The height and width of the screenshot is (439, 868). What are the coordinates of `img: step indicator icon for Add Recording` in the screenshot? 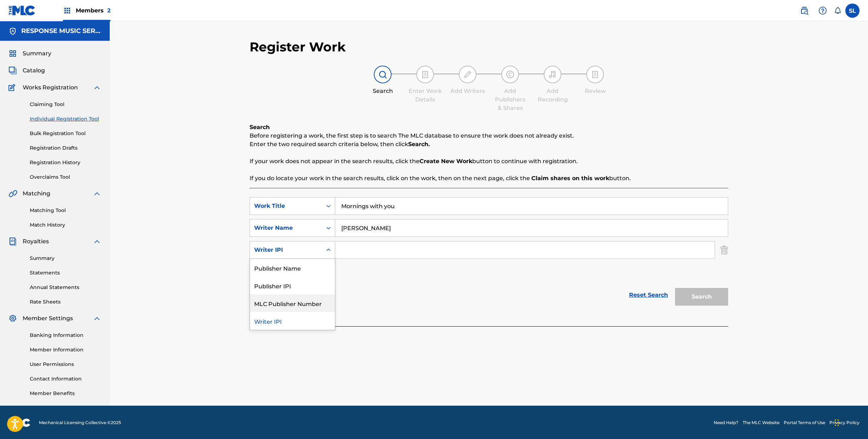 It's located at (552, 75).